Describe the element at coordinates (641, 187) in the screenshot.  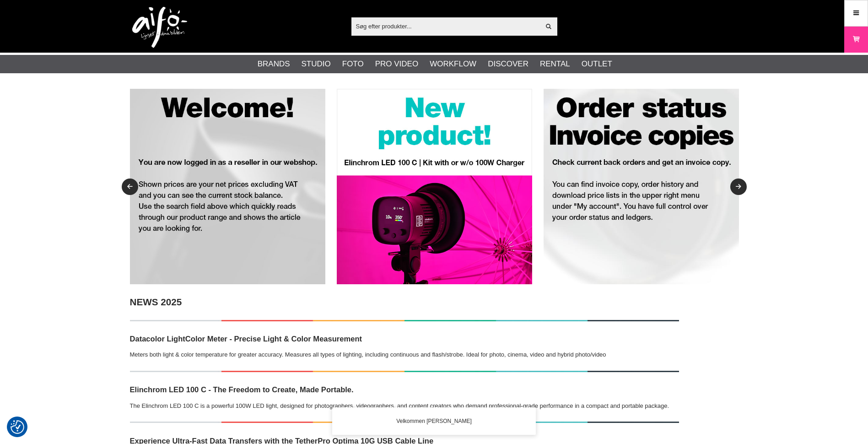
I see `a: Annonce:RET003 banner-resel-account-bgr.jpg` at that location.